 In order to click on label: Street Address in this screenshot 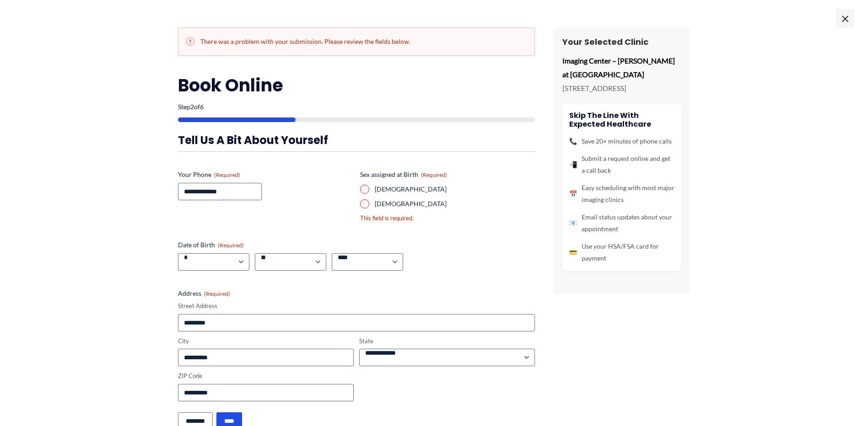, I will do `click(356, 306)`.